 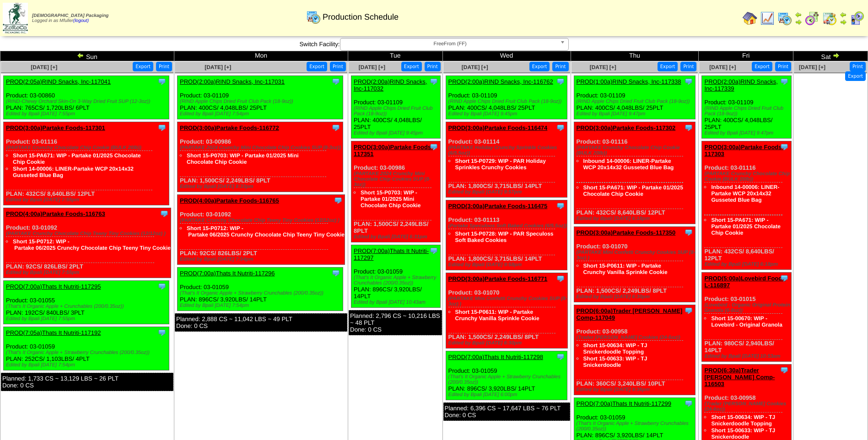 I want to click on a: Short 15-PA671: WIP - Partake 01/2025 Chocolate Chip Cookie, so click(x=745, y=227).